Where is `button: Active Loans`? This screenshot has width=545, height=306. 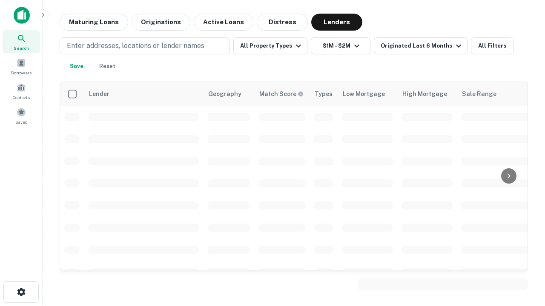
button: Active Loans is located at coordinates (223, 22).